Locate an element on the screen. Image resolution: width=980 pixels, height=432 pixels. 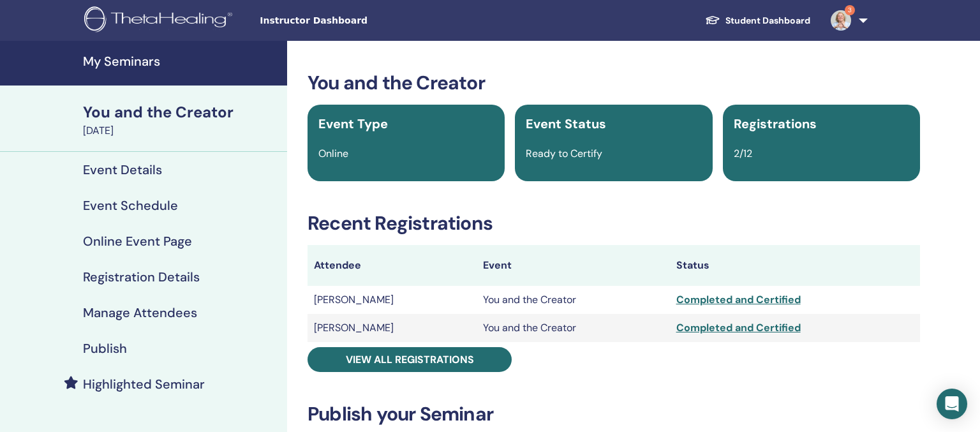
h3: You and the Creator is located at coordinates (613, 83).